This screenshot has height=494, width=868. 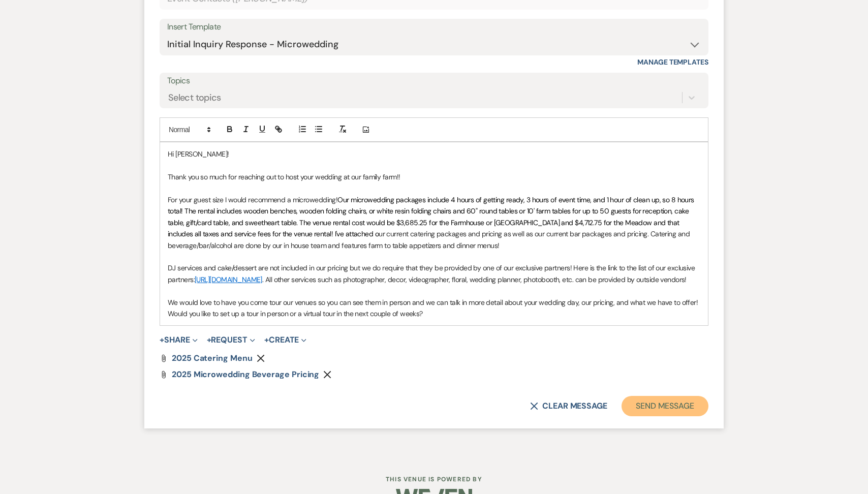 I want to click on div: Insert Template, so click(x=434, y=27).